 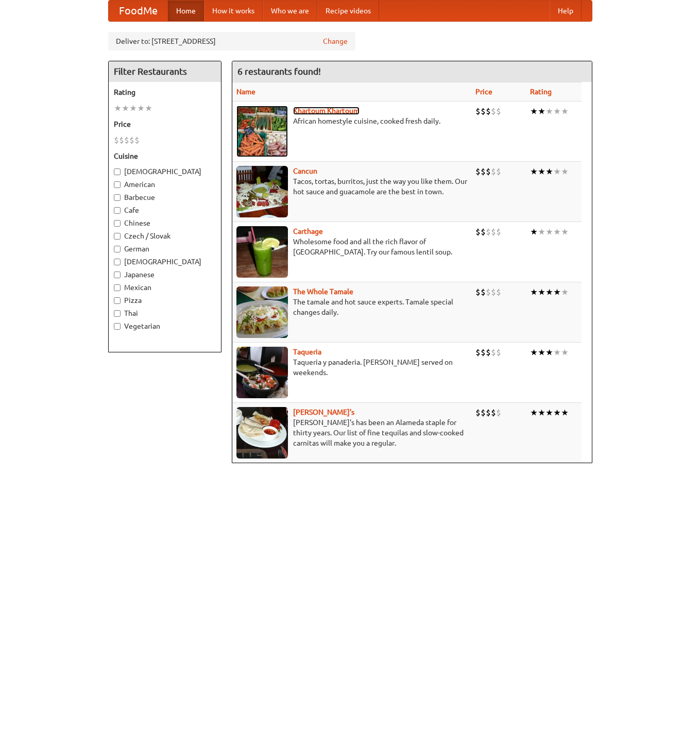 What do you see at coordinates (117, 197) in the screenshot?
I see `input: Barbecue` at bounding box center [117, 197].